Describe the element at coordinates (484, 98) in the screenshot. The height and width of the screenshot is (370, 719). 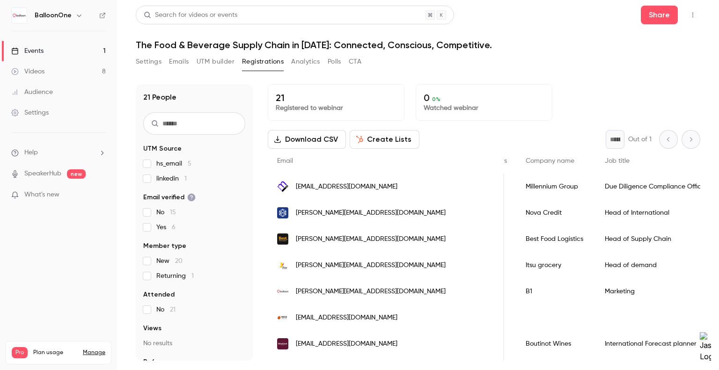
I see `p: 0` at that location.